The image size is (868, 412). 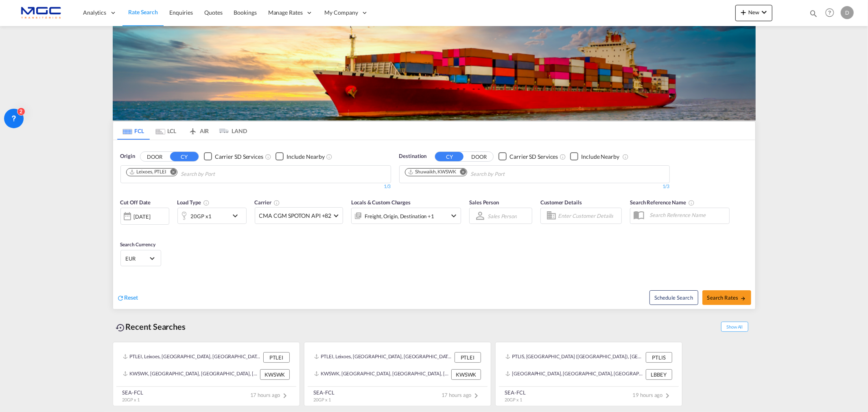 What do you see at coordinates (653, 395) in the screenshot?
I see `span: 19 hours ago` at bounding box center [653, 395].